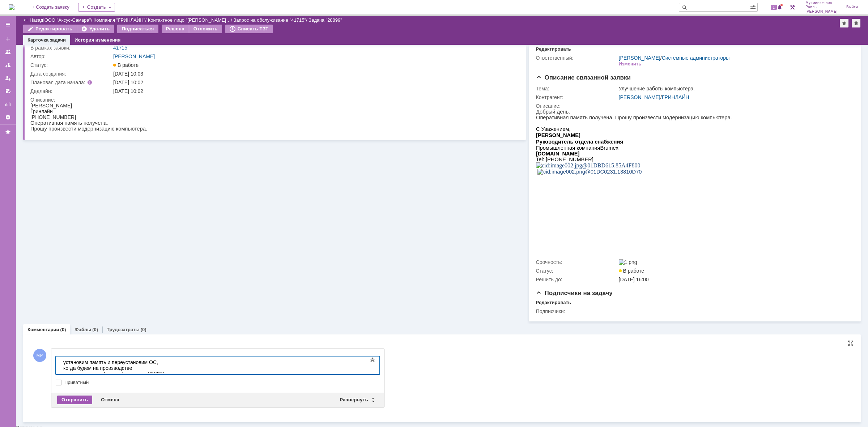  Describe the element at coordinates (83, 329) in the screenshot. I see `a: Файлы` at that location.